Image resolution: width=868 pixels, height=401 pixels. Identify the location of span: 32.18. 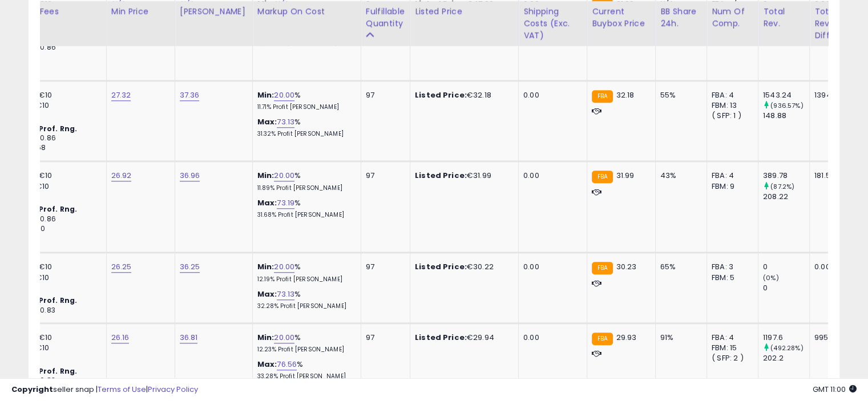
(625, 95).